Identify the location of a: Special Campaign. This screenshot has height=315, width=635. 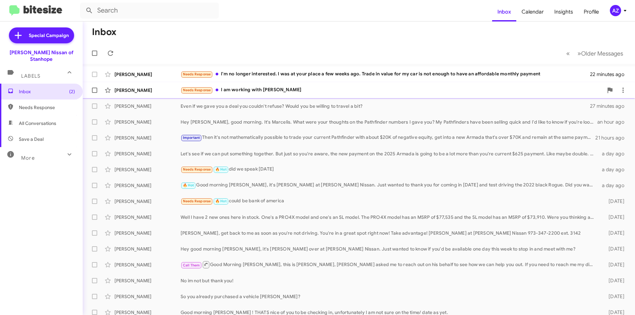
(41, 35).